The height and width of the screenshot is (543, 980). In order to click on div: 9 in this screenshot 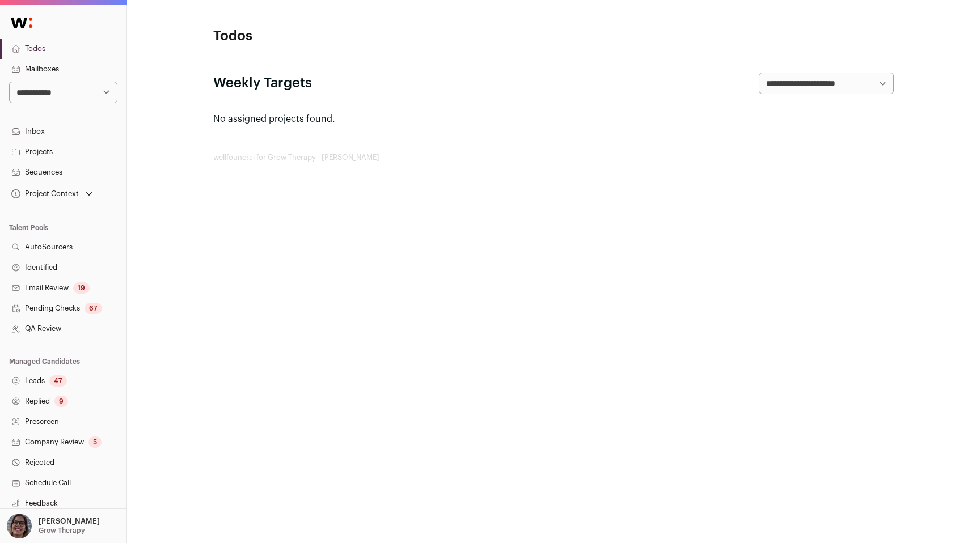, I will do `click(61, 401)`.